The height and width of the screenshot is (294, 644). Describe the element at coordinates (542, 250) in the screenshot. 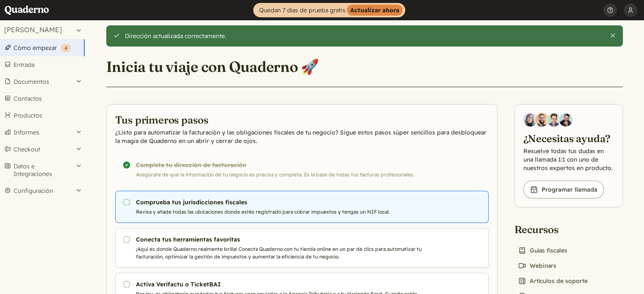

I see `a: Guías fiscales` at that location.